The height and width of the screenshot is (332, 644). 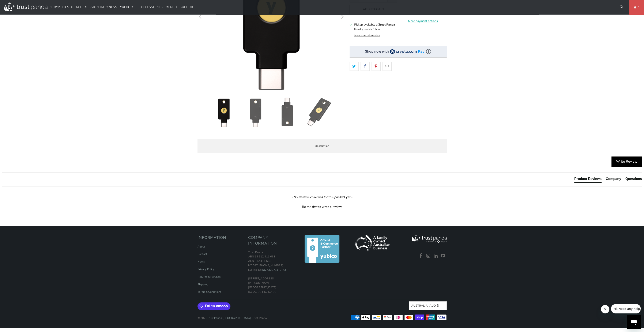 What do you see at coordinates (129, 7) in the screenshot?
I see `summary: YubiKey` at bounding box center [129, 7].